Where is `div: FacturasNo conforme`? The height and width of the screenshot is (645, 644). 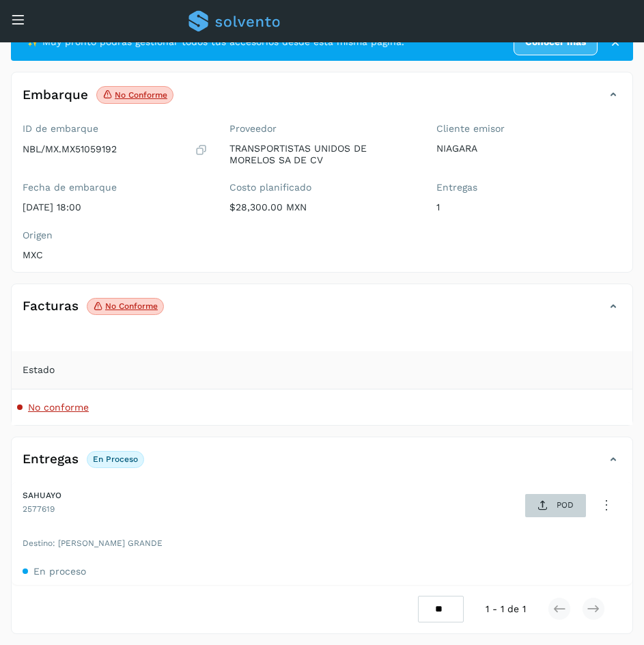
div: FacturasNo conforme is located at coordinates (322, 312).